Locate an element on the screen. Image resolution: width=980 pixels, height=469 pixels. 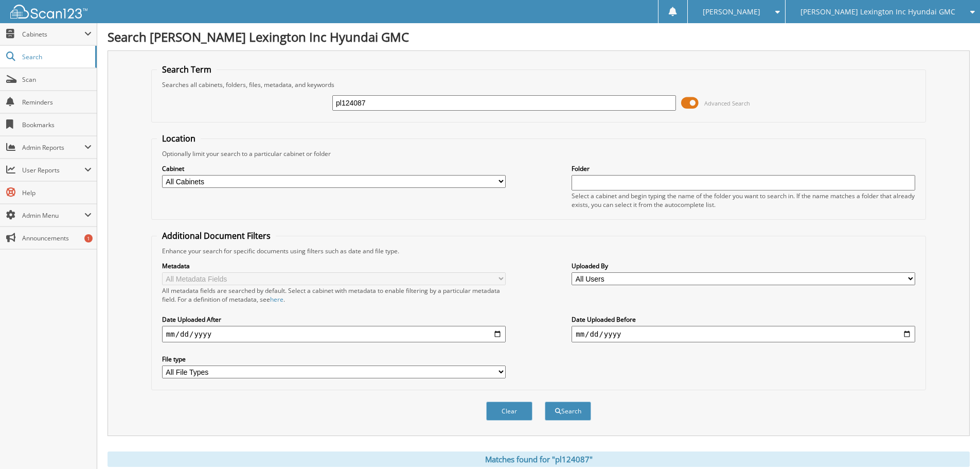
div: Optionally limit your search to a particular cabinet or folder is located at coordinates (539, 153).